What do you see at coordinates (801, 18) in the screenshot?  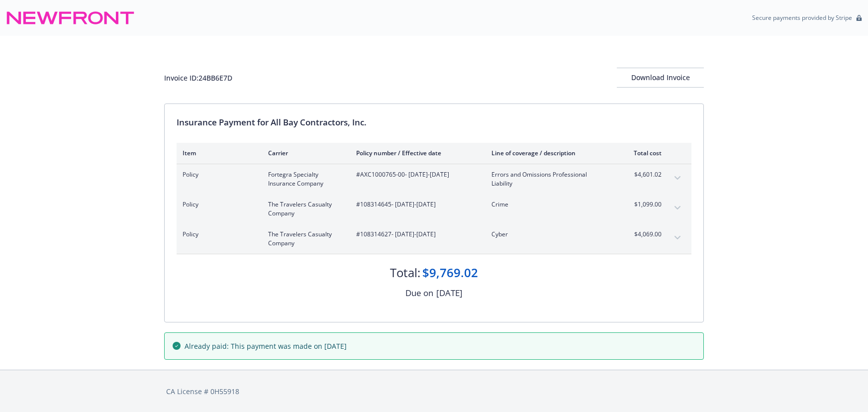 I see `p: Secure payments provided by Stripe` at bounding box center [801, 18].